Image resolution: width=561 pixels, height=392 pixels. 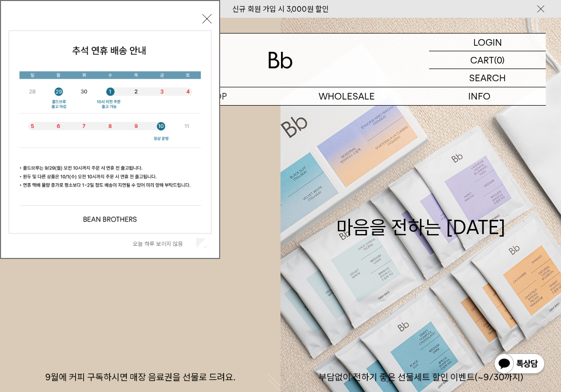 What do you see at coordinates (520, 365) in the screenshot?
I see `img: 카카오톡 채널 1:1 채팅 버튼` at bounding box center [520, 365].